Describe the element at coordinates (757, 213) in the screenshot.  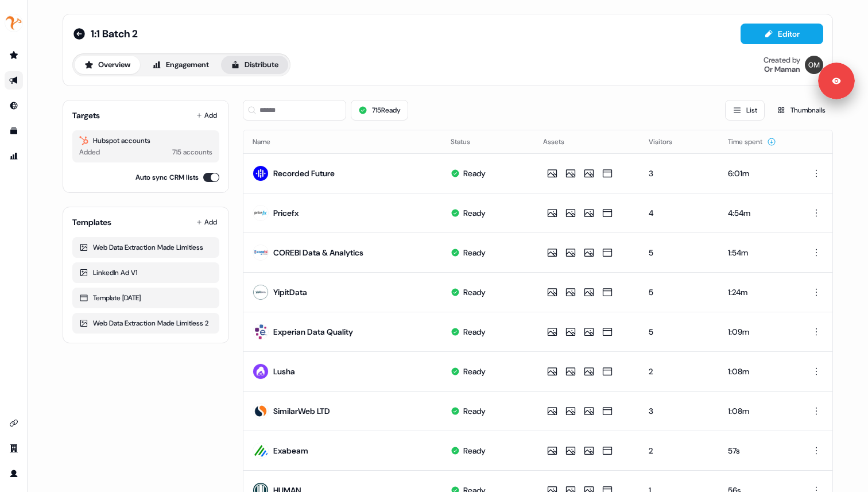
I see `div: 4:54m` at that location.